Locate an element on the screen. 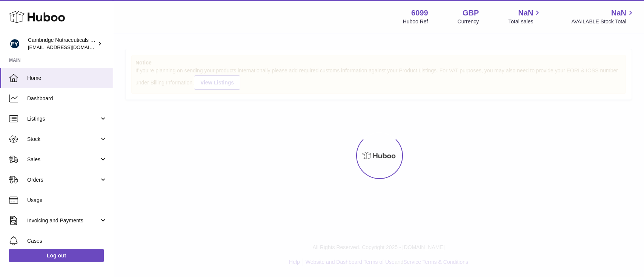 The width and height of the screenshot is (644, 277). span: Orders is located at coordinates (63, 180).